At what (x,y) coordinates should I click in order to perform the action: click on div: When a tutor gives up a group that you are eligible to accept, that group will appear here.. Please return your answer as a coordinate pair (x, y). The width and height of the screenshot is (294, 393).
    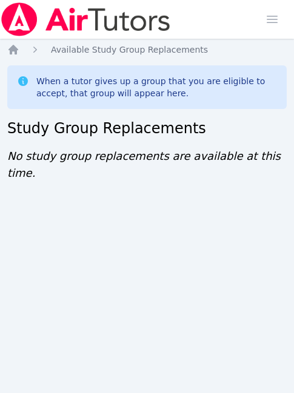
    Looking at the image, I should click on (156, 87).